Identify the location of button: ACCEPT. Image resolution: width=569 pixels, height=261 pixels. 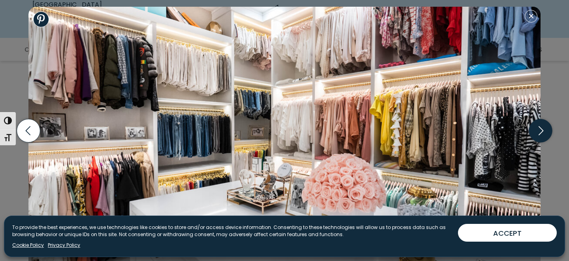
(507, 233).